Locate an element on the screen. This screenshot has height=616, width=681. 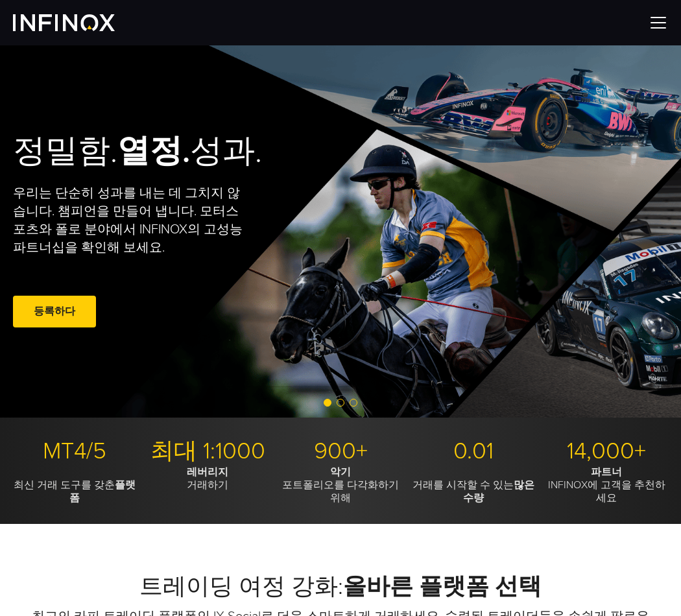
font: 우리는 단순히 성과를 내는 데 그치지 않습니다. 챔피언을 만들어 냅니다. 모터스포츠와 폴로 분야에서 INFINOX의 고성능 파트너십을 확인해 보세요. is located at coordinates (127, 220).